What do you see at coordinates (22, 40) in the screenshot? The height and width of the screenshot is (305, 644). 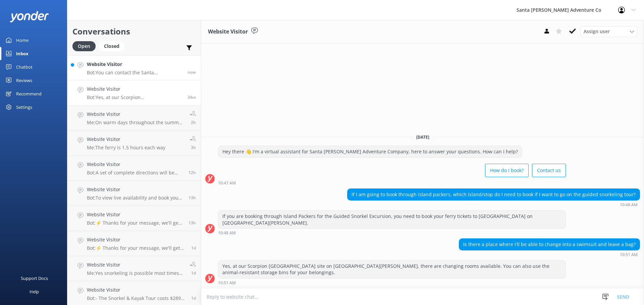 I see `div: Home` at bounding box center [22, 40].